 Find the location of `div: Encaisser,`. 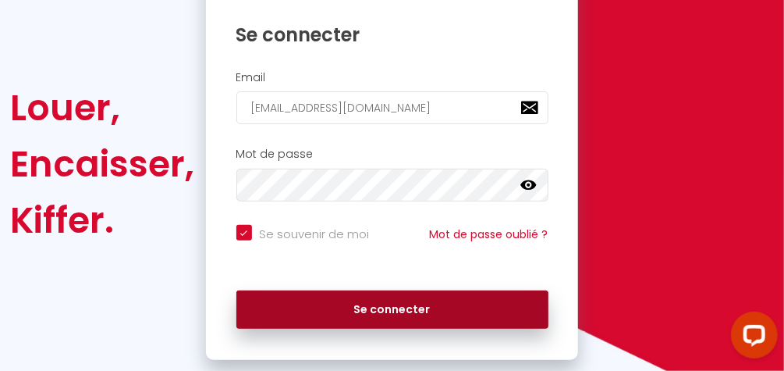

div: Encaisser, is located at coordinates (102, 164).